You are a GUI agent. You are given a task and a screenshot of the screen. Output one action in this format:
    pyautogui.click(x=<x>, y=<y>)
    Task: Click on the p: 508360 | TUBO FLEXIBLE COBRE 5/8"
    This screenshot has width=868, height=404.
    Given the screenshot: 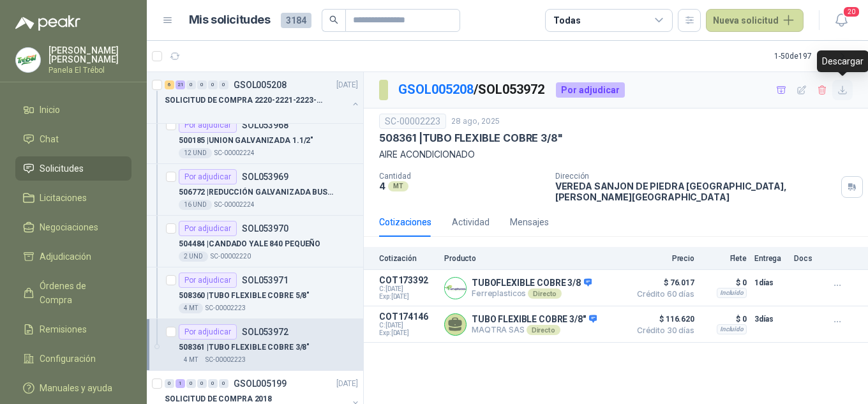 What is the action you would take?
    pyautogui.click(x=244, y=295)
    